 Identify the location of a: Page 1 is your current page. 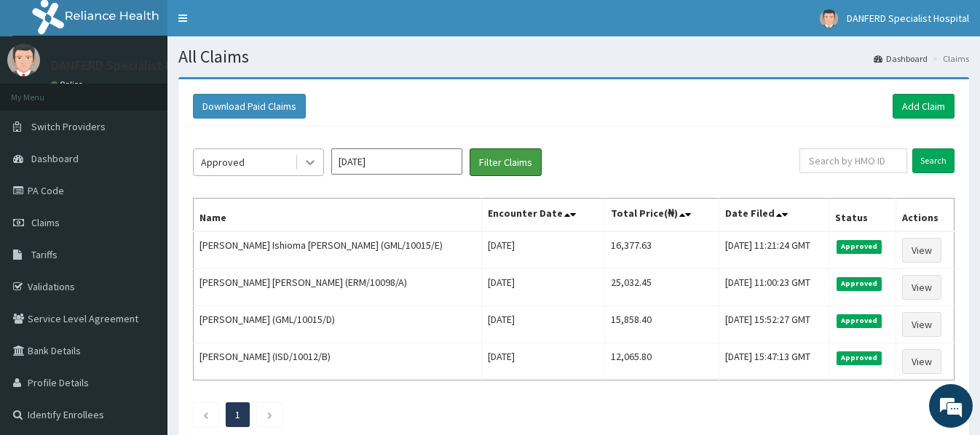
(238, 415).